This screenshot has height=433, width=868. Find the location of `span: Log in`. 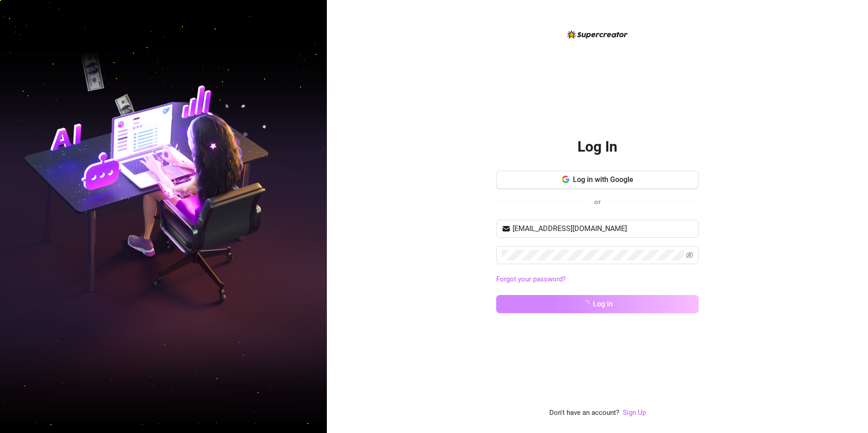

span: Log in is located at coordinates (603, 303).